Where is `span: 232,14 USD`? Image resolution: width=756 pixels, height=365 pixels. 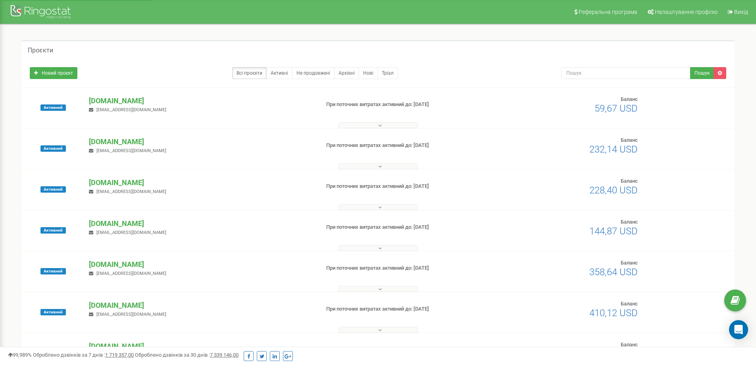 span: 232,14 USD is located at coordinates (614, 149).